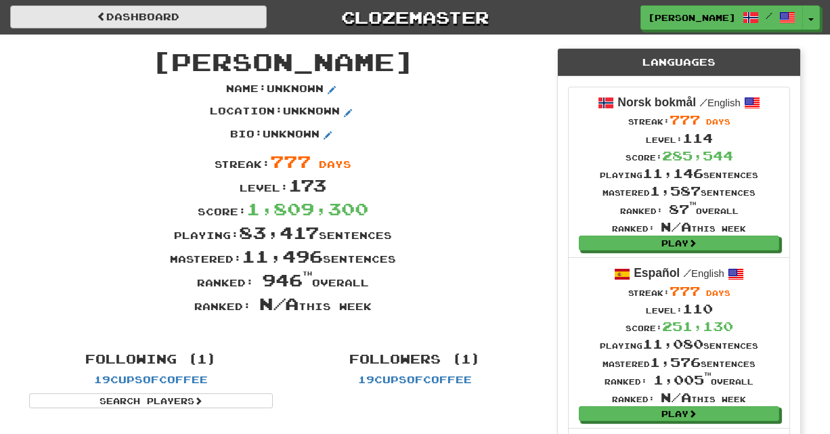  What do you see at coordinates (282, 256) in the screenshot?
I see `span: 11,496` at bounding box center [282, 256].